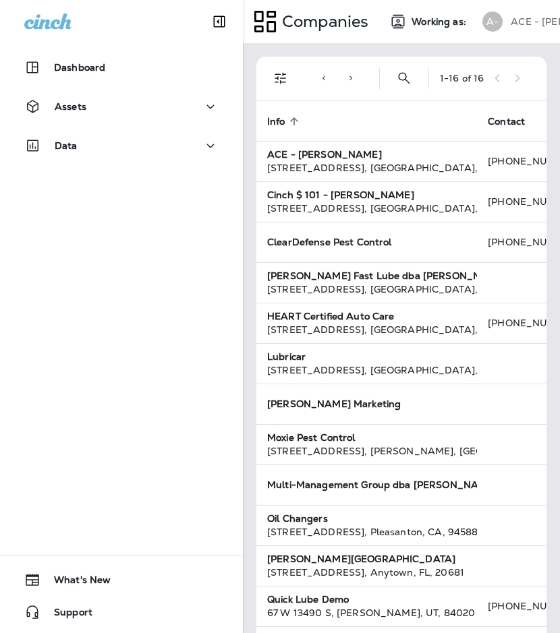  What do you see at coordinates (311, 438) in the screenshot?
I see `strong: Moxie Pest Control` at bounding box center [311, 438].